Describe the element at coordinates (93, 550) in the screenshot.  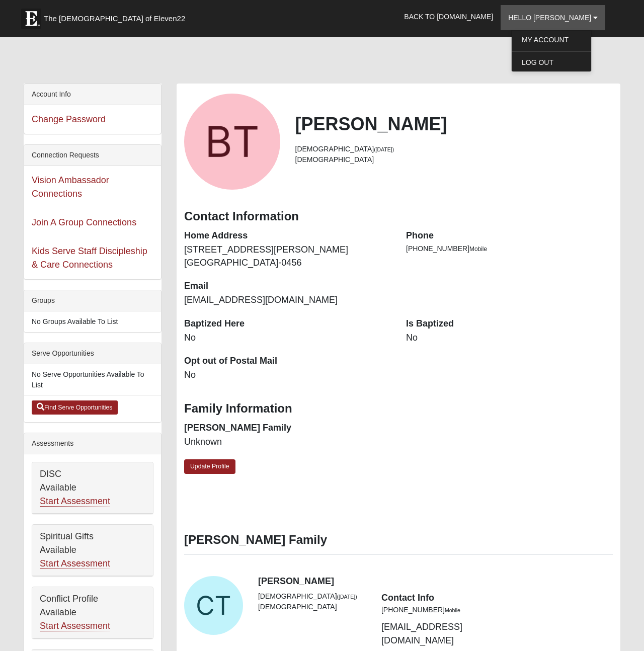
I see `div: Spiritual Gifts Available` at that location.